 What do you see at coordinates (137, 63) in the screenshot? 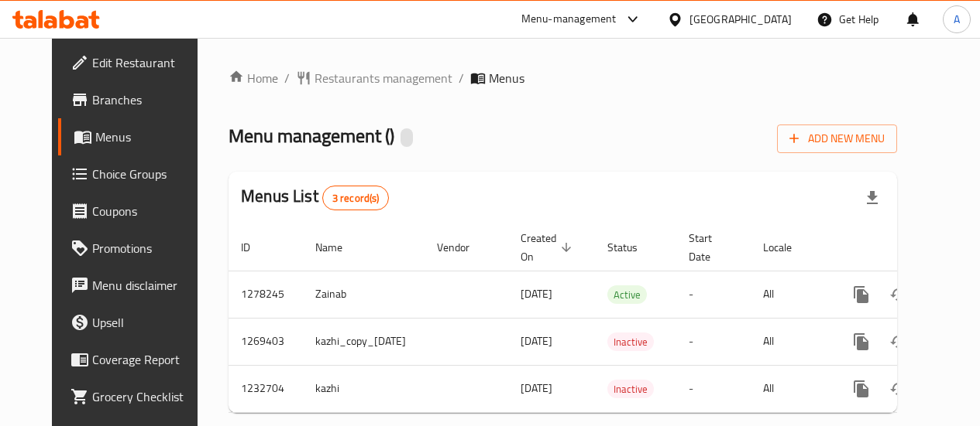
I see `a: Edit Restaurant` at bounding box center [137, 63].